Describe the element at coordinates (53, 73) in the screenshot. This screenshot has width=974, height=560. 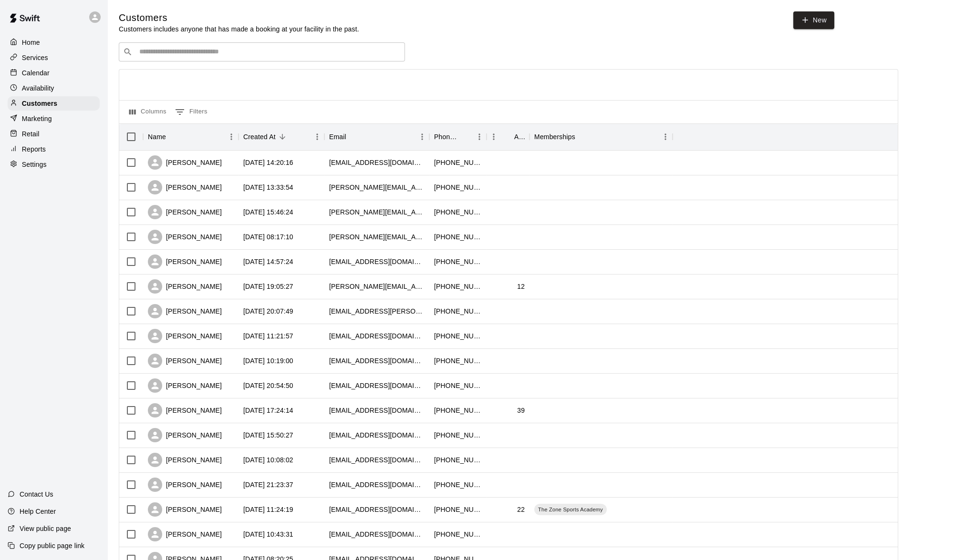
I see `div: Calendar` at that location.